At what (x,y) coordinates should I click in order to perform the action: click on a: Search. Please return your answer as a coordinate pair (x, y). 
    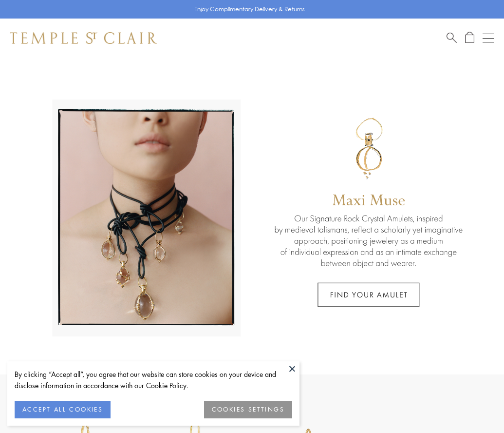
    Looking at the image, I should click on (451, 38).